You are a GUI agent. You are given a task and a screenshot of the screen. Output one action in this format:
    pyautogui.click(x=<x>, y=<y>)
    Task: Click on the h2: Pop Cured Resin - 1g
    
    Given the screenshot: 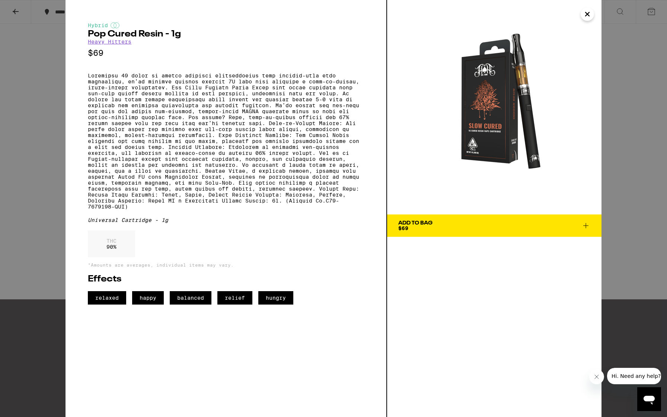 What is the action you would take?
    pyautogui.click(x=226, y=34)
    